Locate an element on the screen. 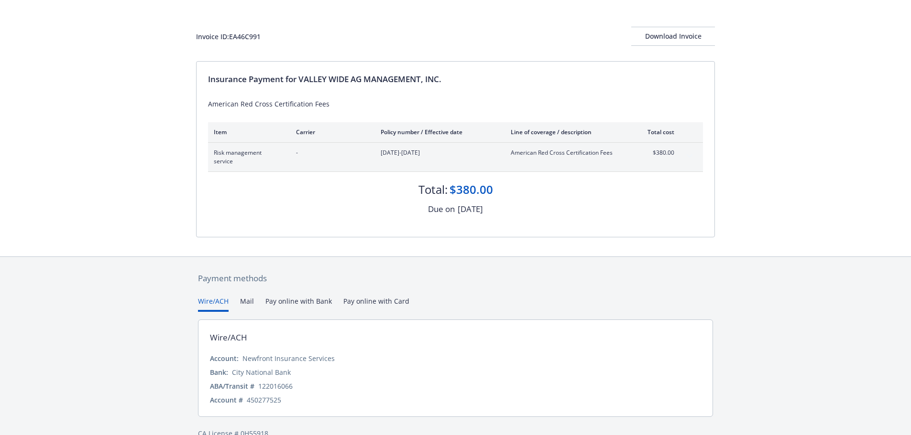  button: Pay online with Card is located at coordinates (376, 304).